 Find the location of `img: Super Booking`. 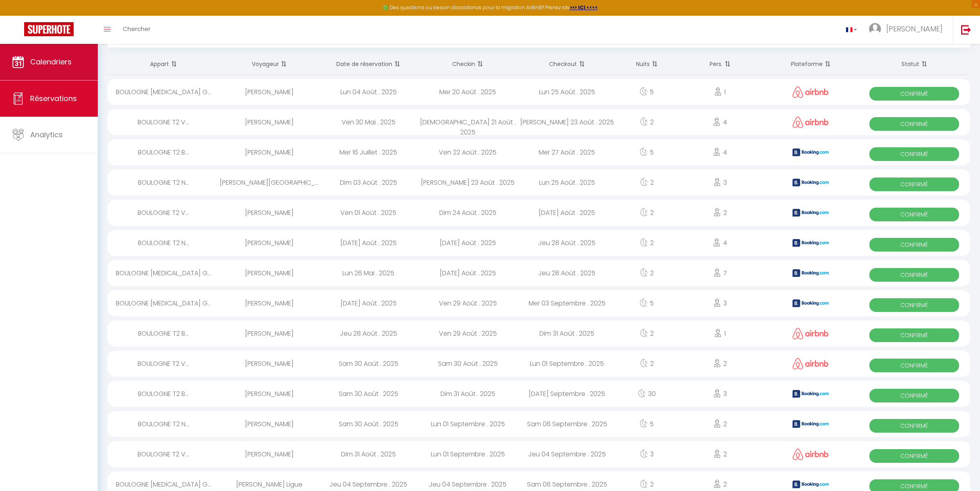

img: Super Booking is located at coordinates (49, 29).